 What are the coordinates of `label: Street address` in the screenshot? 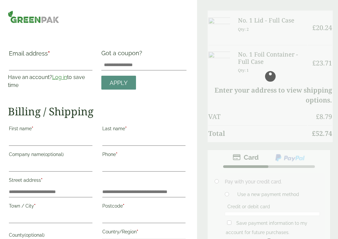 It's located at (51, 181).